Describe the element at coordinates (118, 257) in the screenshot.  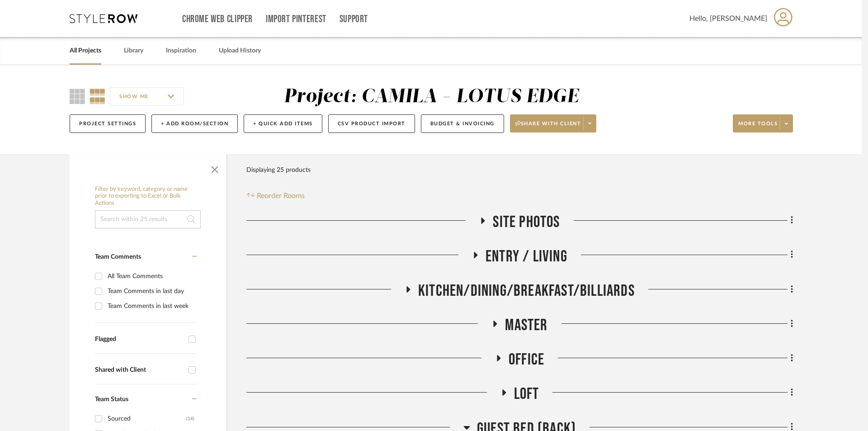
I see `span: Team Comments` at that location.